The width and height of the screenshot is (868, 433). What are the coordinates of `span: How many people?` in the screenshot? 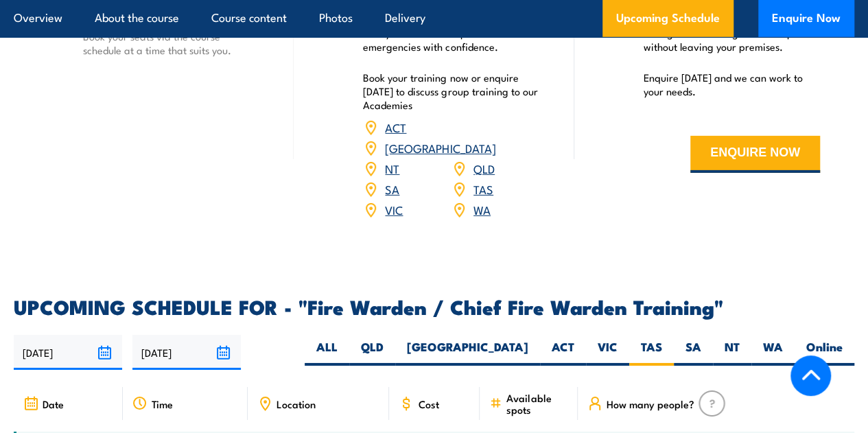 It's located at (651, 403).